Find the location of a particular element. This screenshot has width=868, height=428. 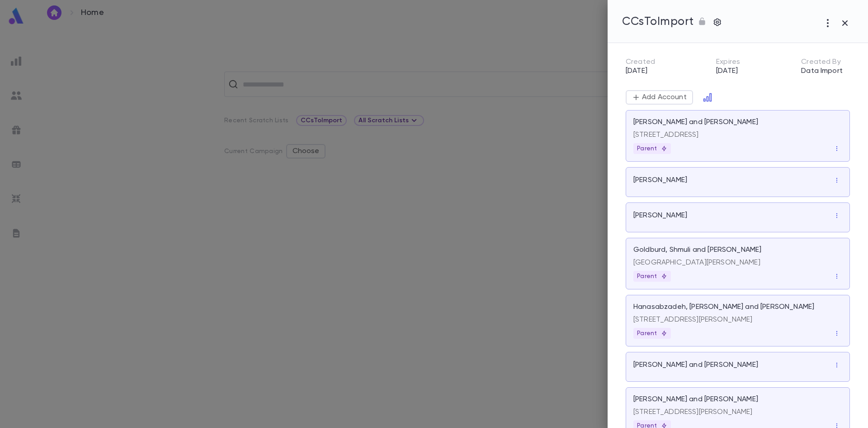

p: Expires is located at coordinates (728, 62).